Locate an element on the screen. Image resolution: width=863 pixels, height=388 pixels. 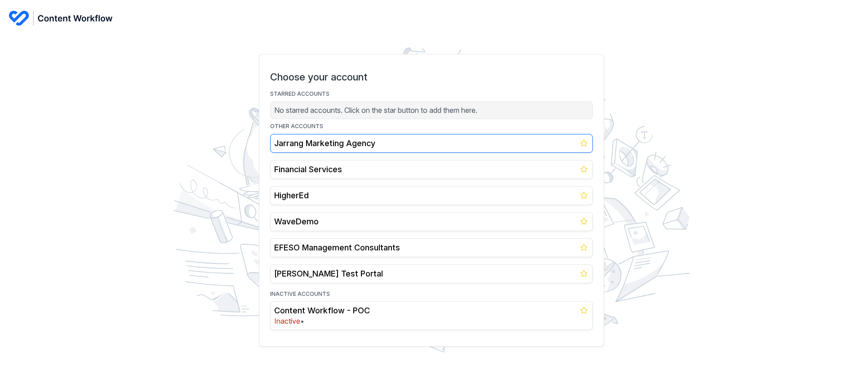
a: HigherEd is located at coordinates (431, 195).